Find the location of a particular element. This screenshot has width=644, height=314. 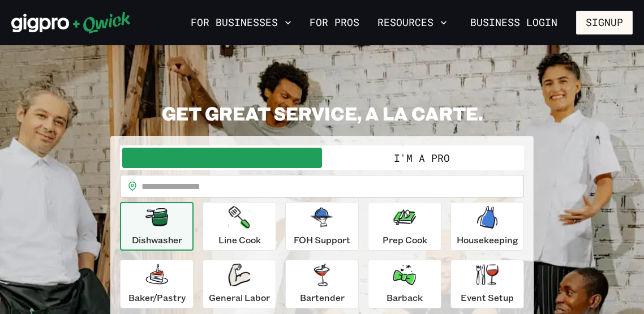

button: Event Setup is located at coordinates (488, 284).